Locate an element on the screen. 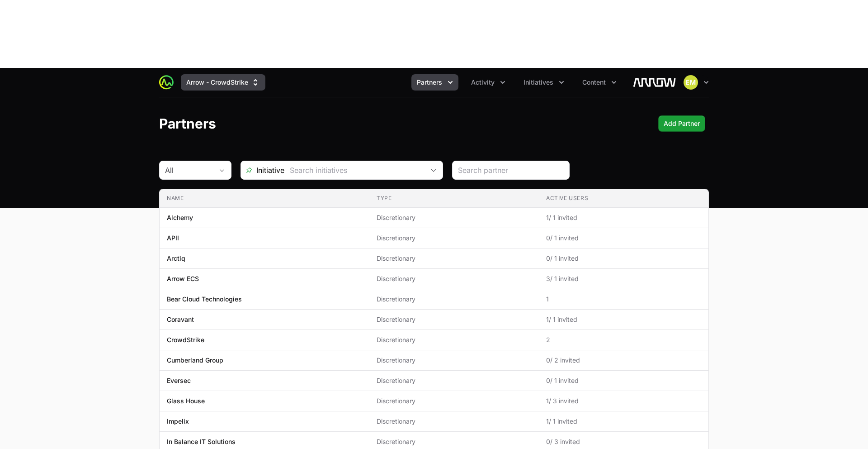  p: Alchemy is located at coordinates (180, 218).